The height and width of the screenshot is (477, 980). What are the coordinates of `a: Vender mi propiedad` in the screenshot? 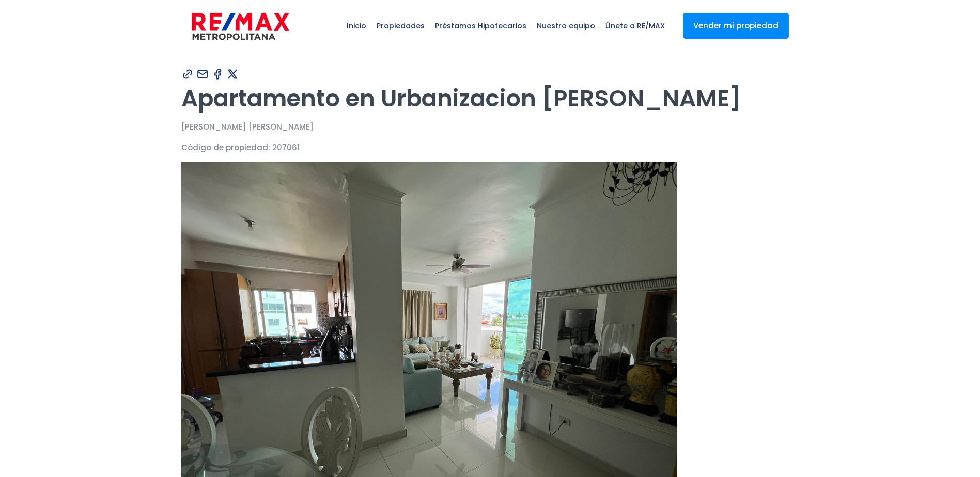 It's located at (736, 26).